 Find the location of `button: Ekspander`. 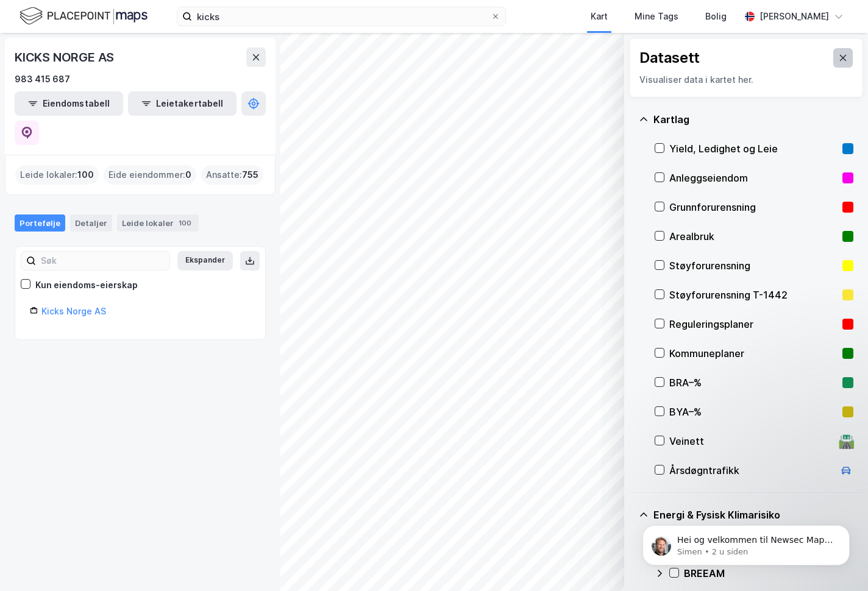

button: Ekspander is located at coordinates (205, 261).